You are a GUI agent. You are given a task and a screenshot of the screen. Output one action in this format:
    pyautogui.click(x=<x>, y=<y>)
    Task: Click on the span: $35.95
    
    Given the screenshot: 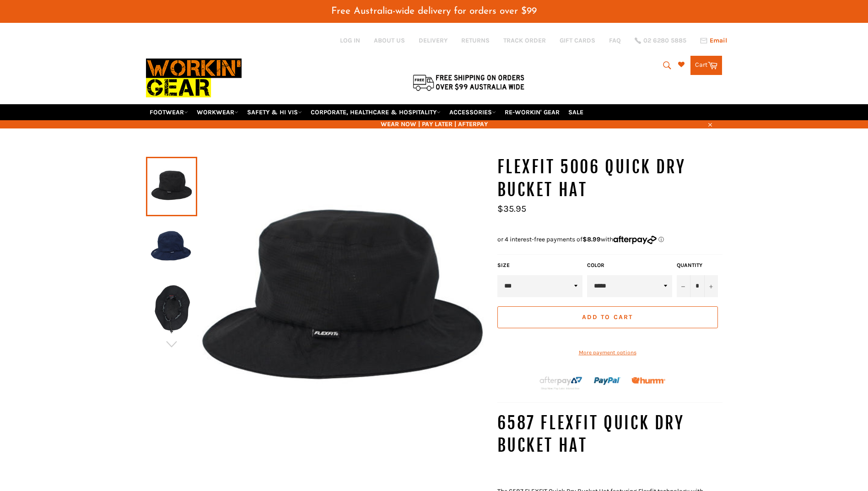 What is the action you would take?
    pyautogui.click(x=512, y=209)
    